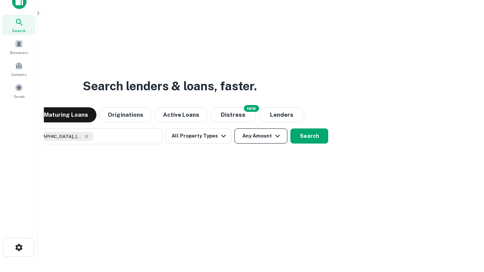 This screenshot has height=272, width=484. Describe the element at coordinates (19, 25) in the screenshot. I see `div: Search` at that location.